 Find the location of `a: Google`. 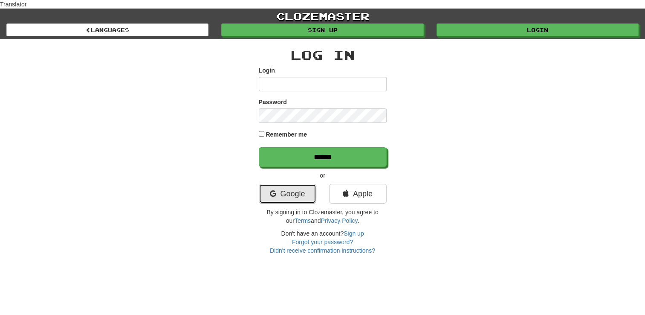

a: Google is located at coordinates (287, 194).